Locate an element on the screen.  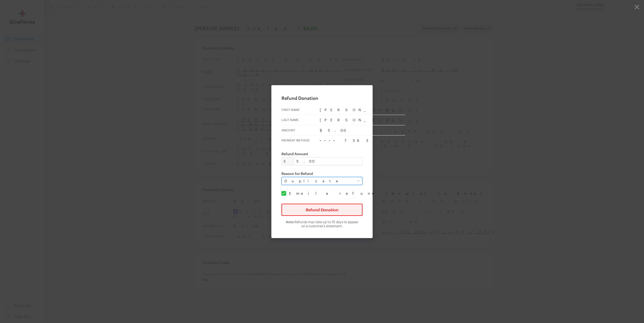
td: Your Generous Gift Benefits JustFund's Democracy Impact Fund is located at coordinates (322, 79).